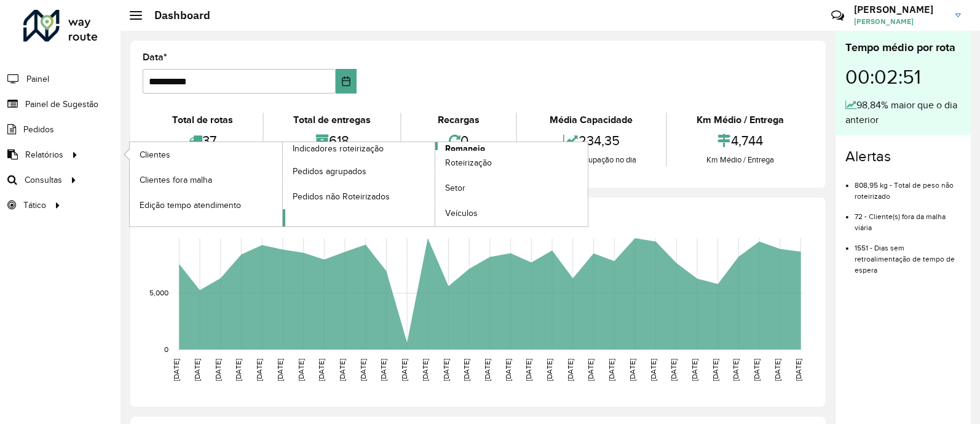 The width and height of the screenshot is (980, 424). I want to click on div: Média de ocupação no dia, so click(592, 160).